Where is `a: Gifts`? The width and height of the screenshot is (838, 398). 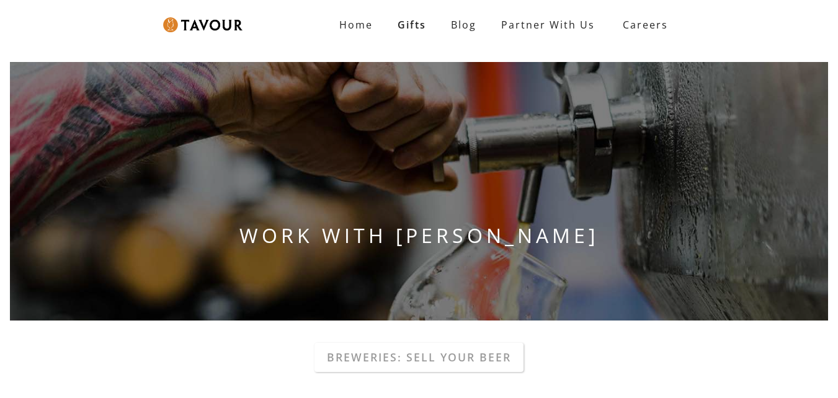 a: Gifts is located at coordinates (412, 25).